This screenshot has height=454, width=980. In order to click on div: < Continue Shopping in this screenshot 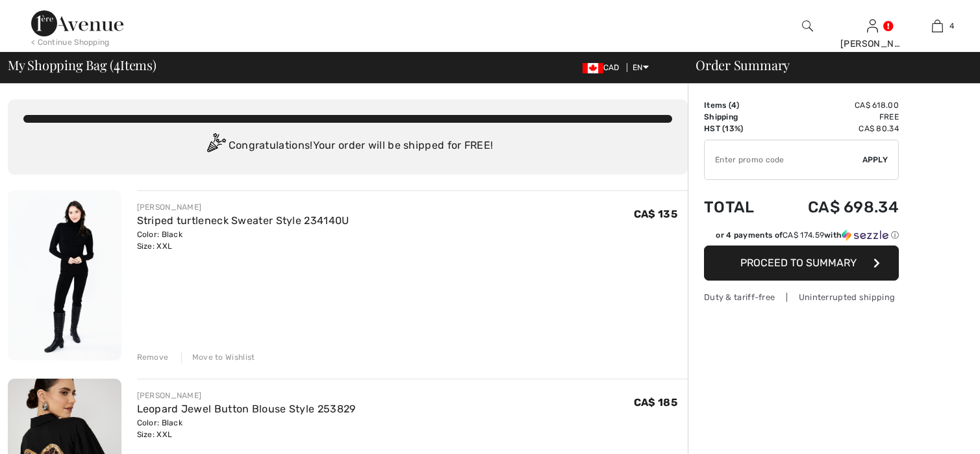, I will do `click(70, 42)`.